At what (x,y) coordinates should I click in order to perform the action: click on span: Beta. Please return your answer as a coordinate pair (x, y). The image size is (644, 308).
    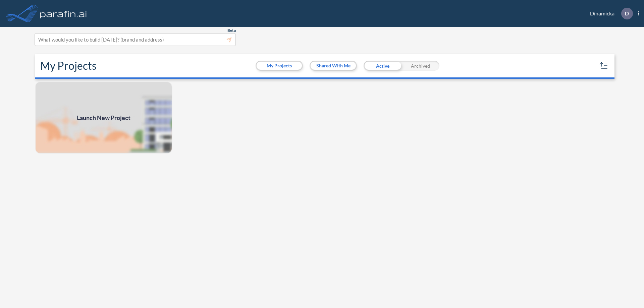
    Looking at the image, I should click on (231, 30).